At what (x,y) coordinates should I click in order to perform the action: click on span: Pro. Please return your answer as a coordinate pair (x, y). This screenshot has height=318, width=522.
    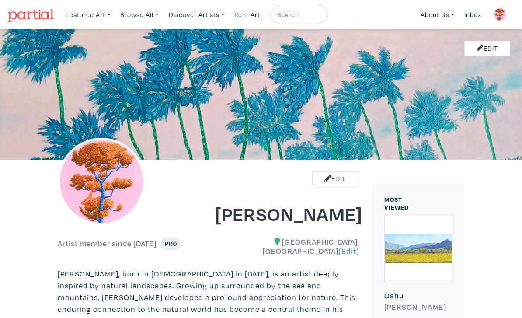
    Looking at the image, I should click on (171, 243).